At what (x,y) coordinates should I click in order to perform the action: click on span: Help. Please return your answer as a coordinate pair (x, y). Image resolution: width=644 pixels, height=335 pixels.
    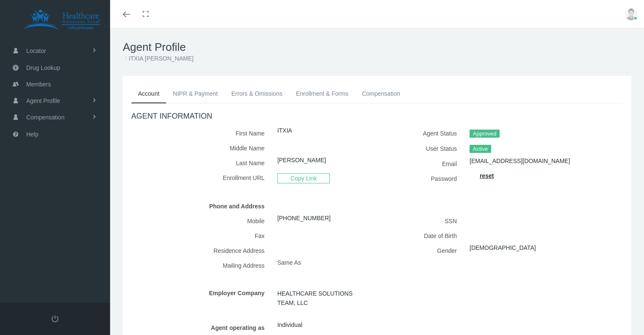
    Looking at the image, I should click on (32, 134).